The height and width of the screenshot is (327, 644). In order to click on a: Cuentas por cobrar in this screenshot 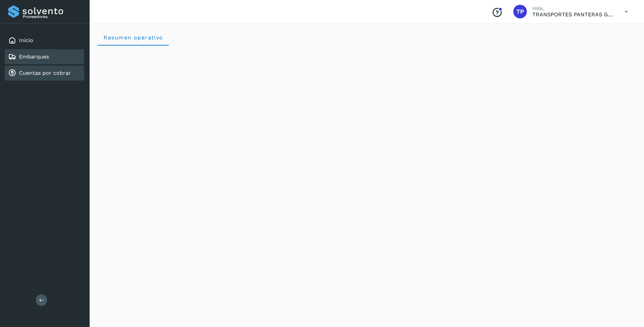, I will do `click(45, 73)`.